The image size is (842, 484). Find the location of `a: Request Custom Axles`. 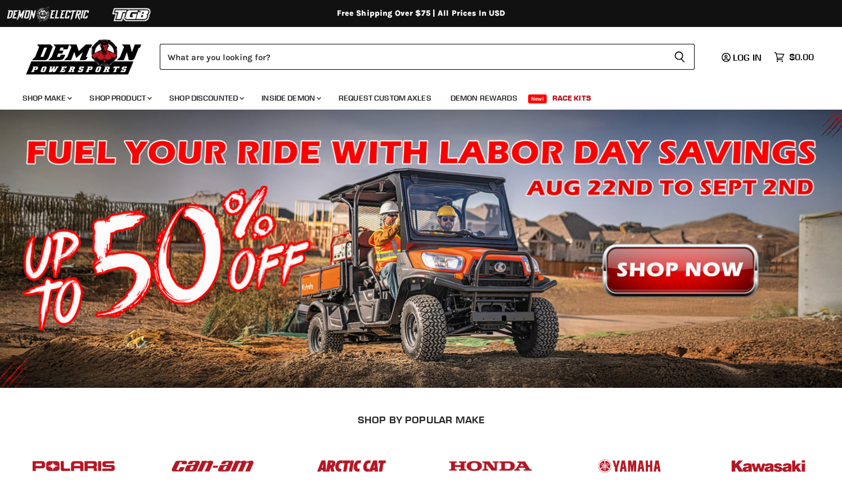

a: Request Custom Axles is located at coordinates (385, 98).